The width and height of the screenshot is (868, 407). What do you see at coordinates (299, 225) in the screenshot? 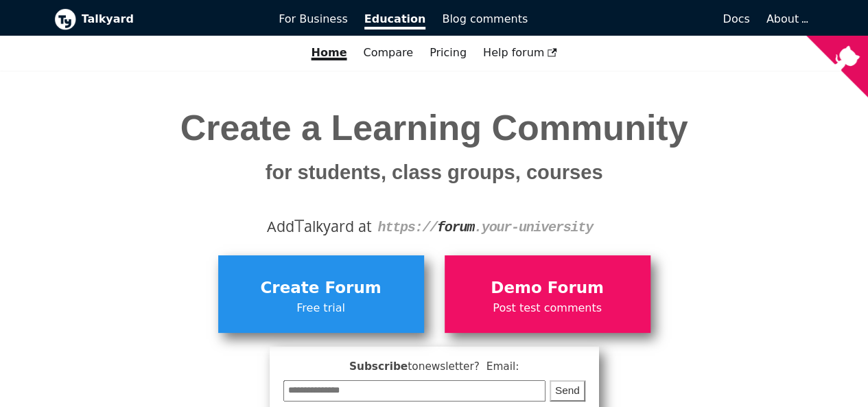
I see `span: T` at bounding box center [299, 225].